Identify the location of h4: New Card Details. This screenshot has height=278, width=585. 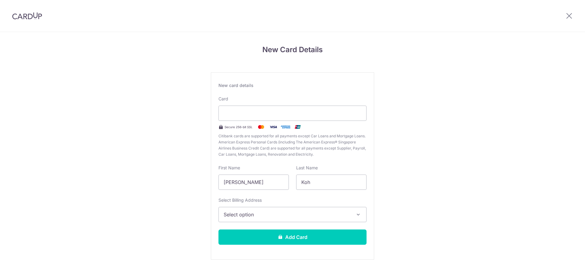
(293, 50).